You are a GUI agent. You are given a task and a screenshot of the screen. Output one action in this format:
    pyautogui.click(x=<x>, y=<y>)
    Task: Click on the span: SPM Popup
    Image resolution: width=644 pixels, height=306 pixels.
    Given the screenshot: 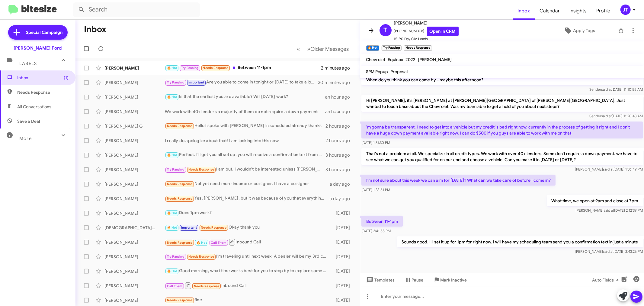 What is the action you would take?
    pyautogui.click(x=377, y=71)
    